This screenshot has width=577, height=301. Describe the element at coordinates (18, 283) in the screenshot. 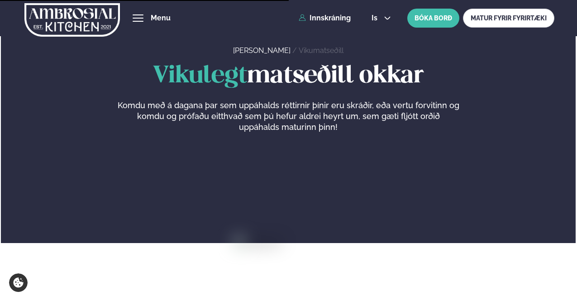

I see `a: Cookie settings` at that location.